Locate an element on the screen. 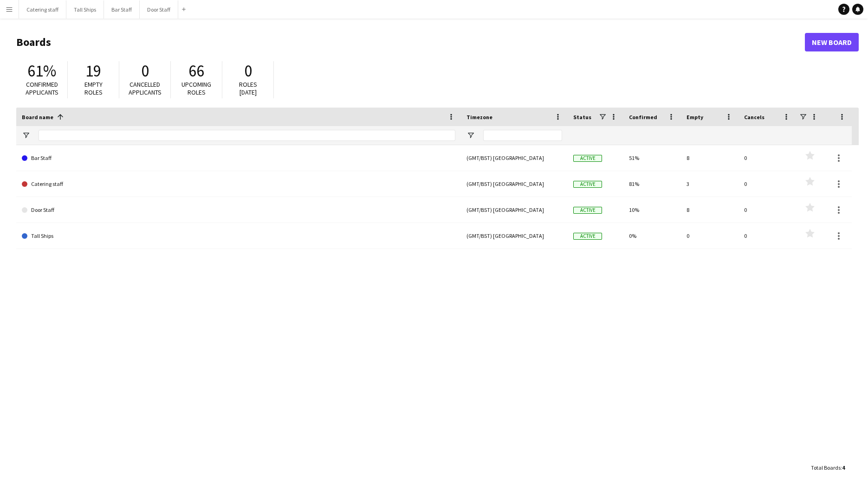 The height and width of the screenshot is (491, 868). h1: Boards is located at coordinates (410, 42).